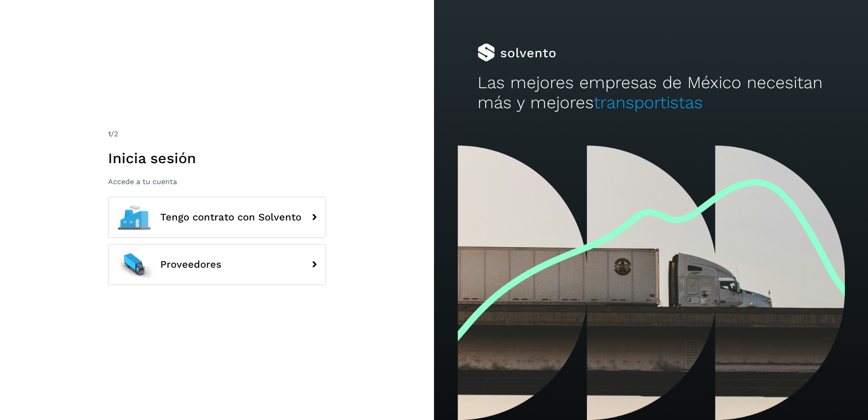  Describe the element at coordinates (231, 217) in the screenshot. I see `span: Tengo contrato con Solvento` at that location.